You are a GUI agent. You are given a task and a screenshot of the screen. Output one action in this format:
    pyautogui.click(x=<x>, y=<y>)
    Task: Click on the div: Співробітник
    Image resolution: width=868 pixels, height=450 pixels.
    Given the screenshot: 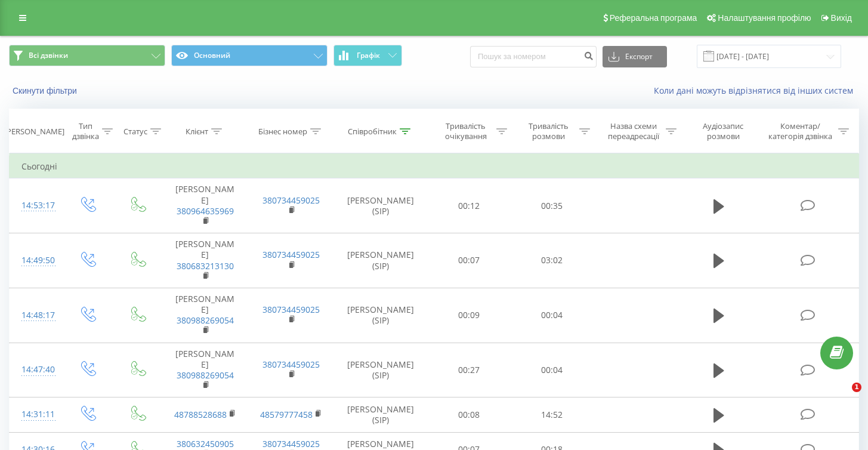 What is the action you would take?
    pyautogui.click(x=372, y=131)
    